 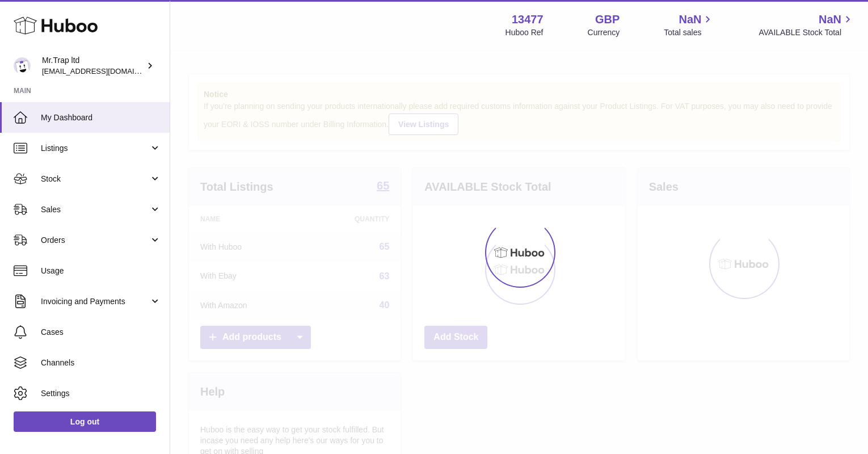 I want to click on span: Sales, so click(x=95, y=209).